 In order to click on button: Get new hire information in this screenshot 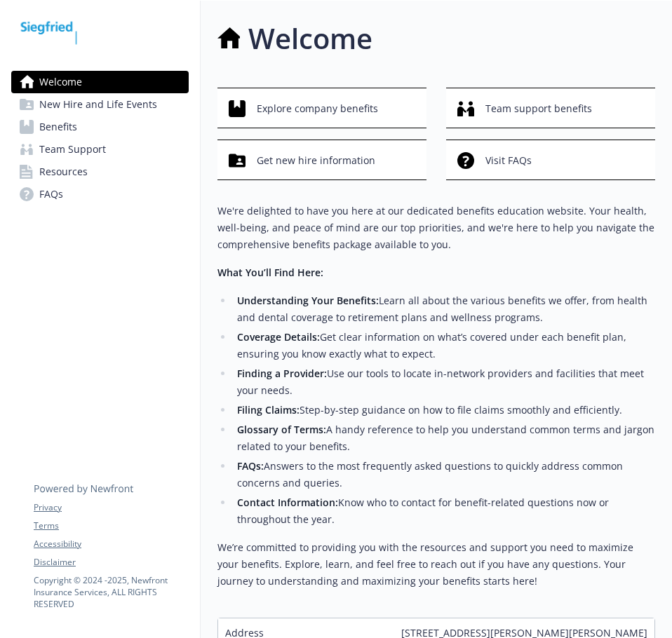, I will do `click(322, 160)`.